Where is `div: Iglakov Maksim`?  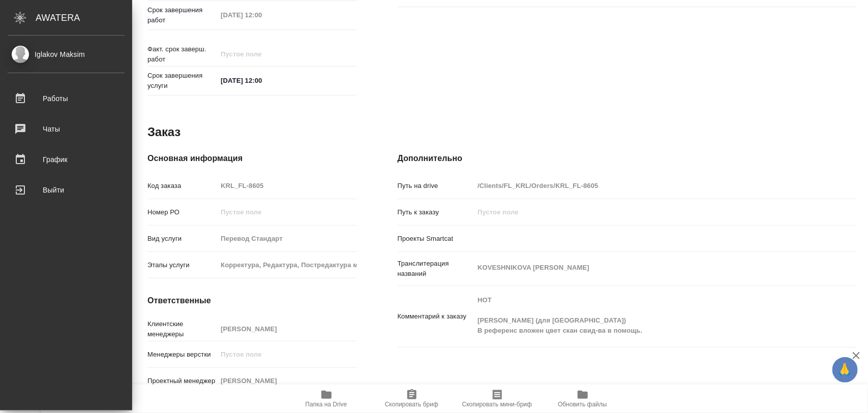 div: Iglakov Maksim is located at coordinates (66, 54).